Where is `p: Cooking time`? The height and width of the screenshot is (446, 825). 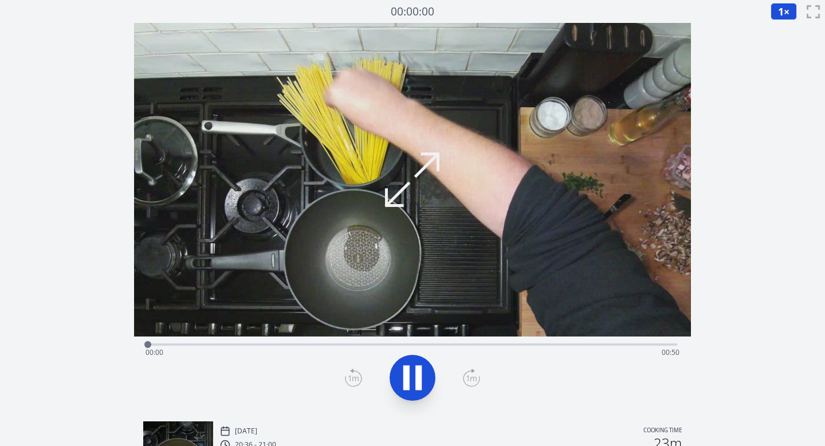
p: Cooking time is located at coordinates (662, 431).